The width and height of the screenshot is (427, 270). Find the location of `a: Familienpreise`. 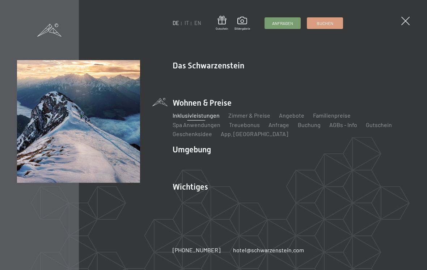

a: Familienpreise is located at coordinates (332, 115).